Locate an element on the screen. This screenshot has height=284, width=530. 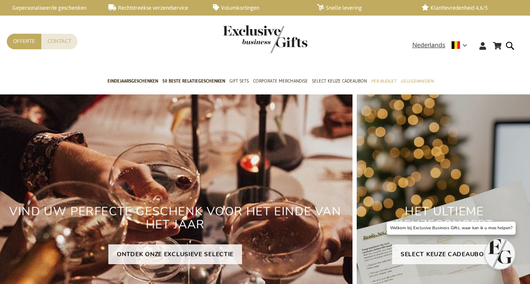
div: Nederlands is located at coordinates (442, 45).